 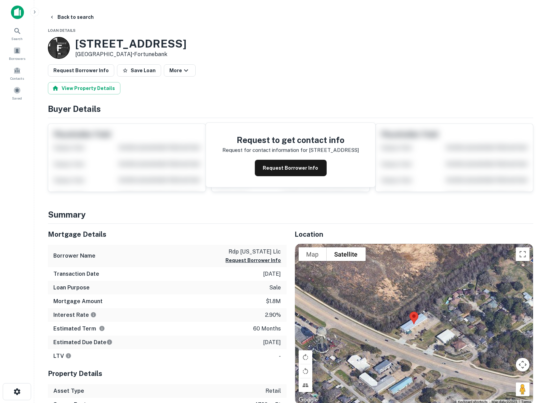 What do you see at coordinates (59, 48) in the screenshot?
I see `p: F` at bounding box center [59, 48].